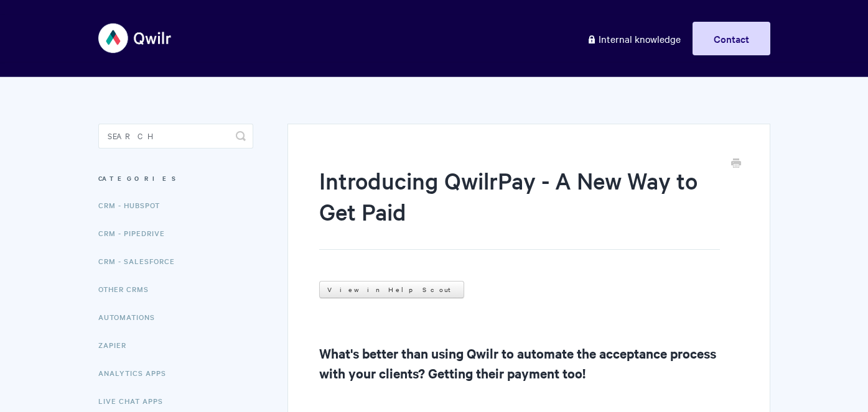 The height and width of the screenshot is (412, 868). I want to click on a: Zapier, so click(117, 345).